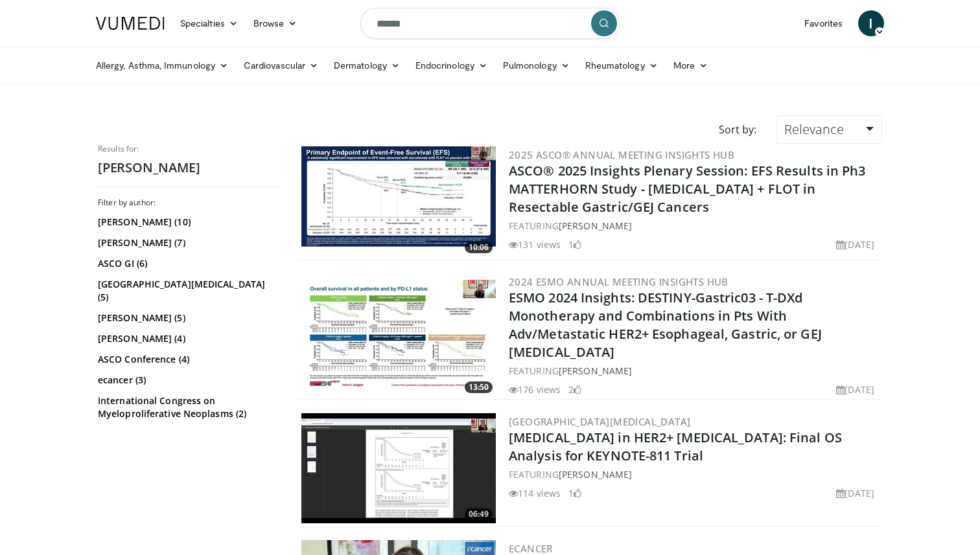 The image size is (980, 555). Describe the element at coordinates (162, 65) in the screenshot. I see `a: Allergy, Asthma, Immunology` at that location.